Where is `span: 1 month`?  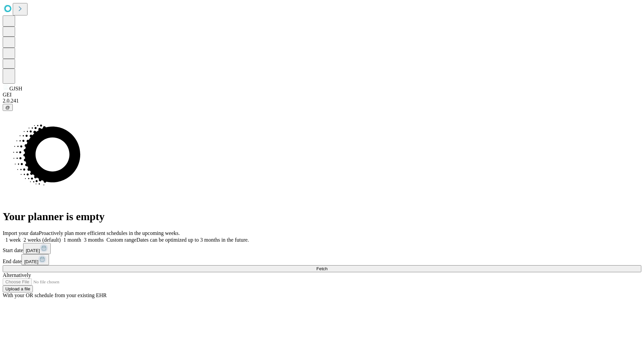 span: 1 month is located at coordinates (73, 240).